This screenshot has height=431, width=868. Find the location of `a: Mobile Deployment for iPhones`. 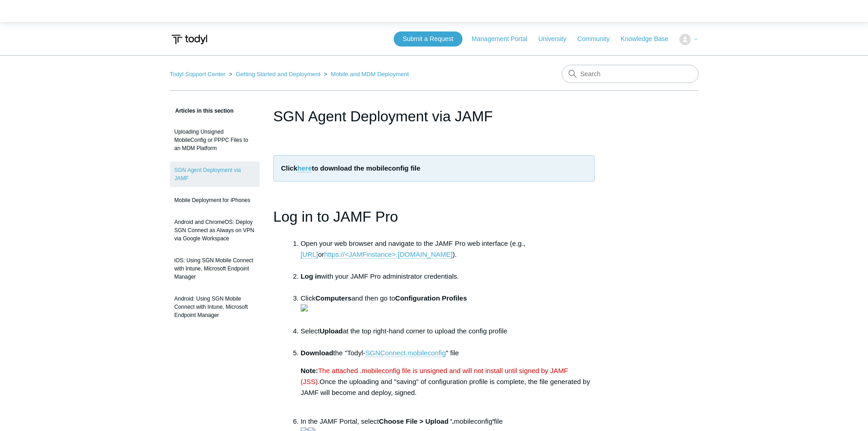

a: Mobile Deployment for iPhones is located at coordinates (215, 200).